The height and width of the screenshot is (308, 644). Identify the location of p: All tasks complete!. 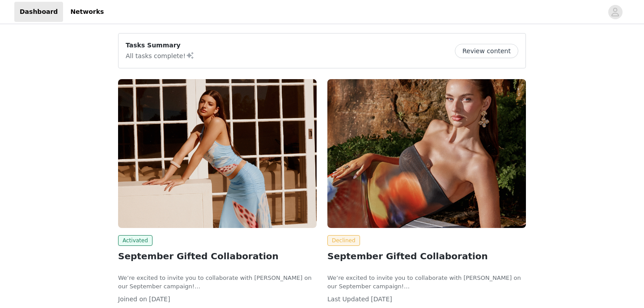
(160, 56).